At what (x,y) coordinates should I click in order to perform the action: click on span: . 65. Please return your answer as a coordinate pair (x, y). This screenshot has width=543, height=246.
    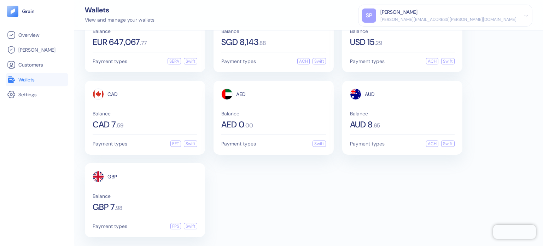
    Looking at the image, I should click on (376, 125).